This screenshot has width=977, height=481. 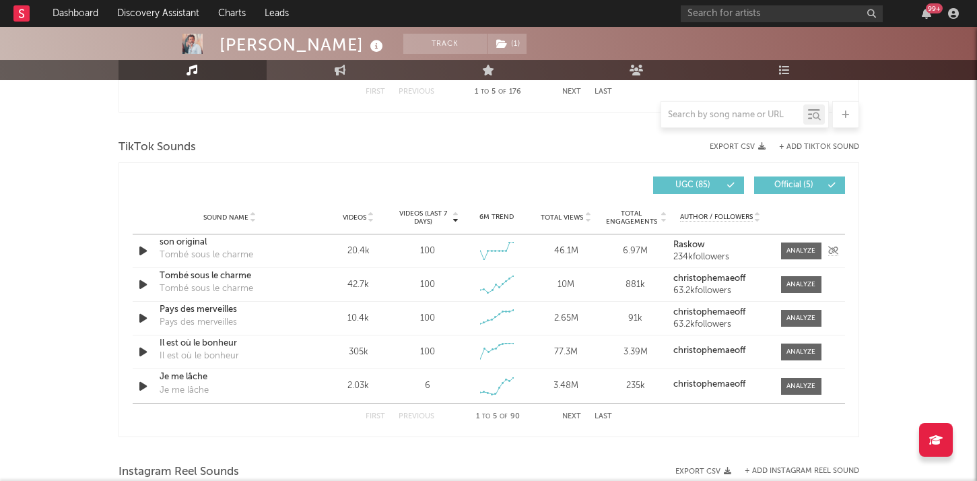 What do you see at coordinates (354, 217) in the screenshot?
I see `span: Videos` at bounding box center [354, 217].